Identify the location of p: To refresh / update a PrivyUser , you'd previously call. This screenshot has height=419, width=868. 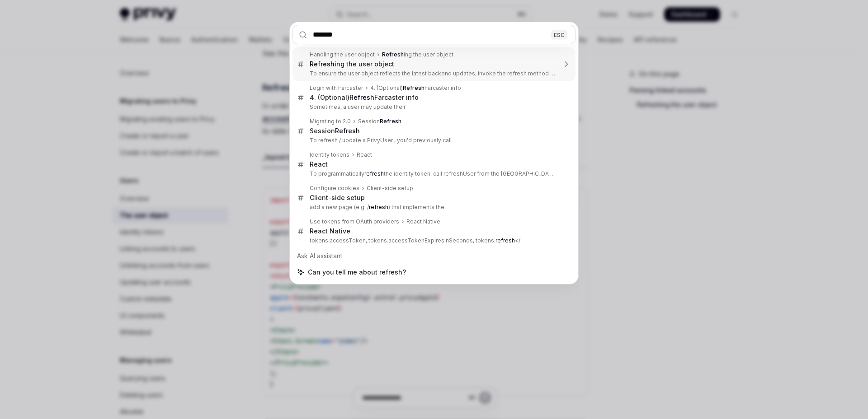
(433, 141).